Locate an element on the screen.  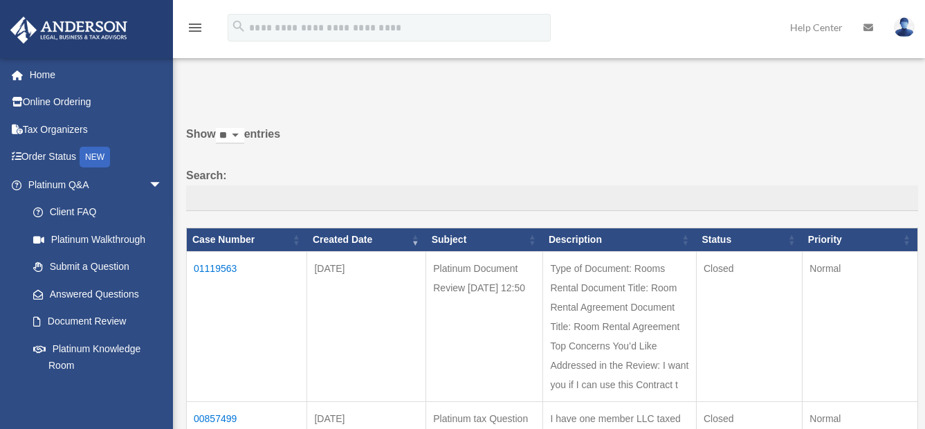
select: Showentries is located at coordinates (230, 136).